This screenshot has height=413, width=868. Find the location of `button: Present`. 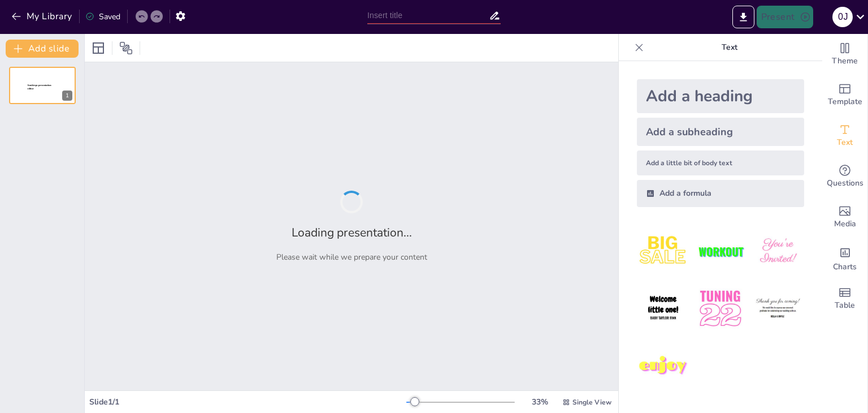

button: Present is located at coordinates (785, 17).